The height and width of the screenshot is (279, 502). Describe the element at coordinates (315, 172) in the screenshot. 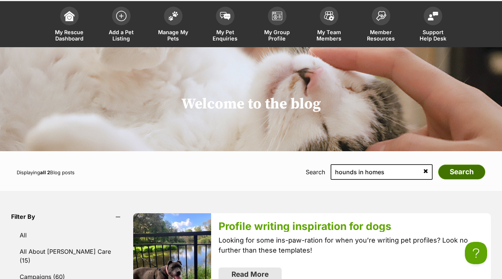

I see `label: Search` at that location.